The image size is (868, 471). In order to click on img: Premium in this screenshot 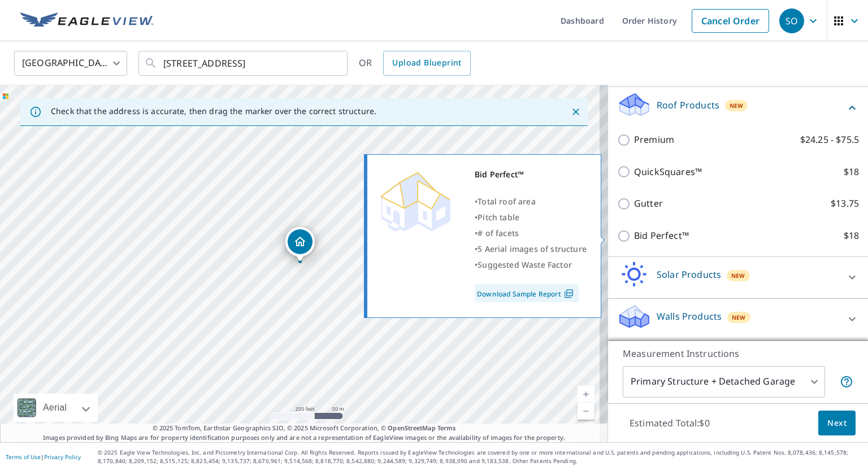, I will do `click(415, 201)`.